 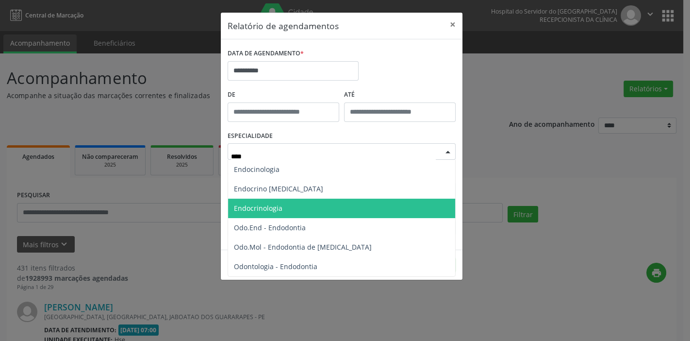 What do you see at coordinates (258, 208) in the screenshot?
I see `span: Endocrinologia` at bounding box center [258, 208].